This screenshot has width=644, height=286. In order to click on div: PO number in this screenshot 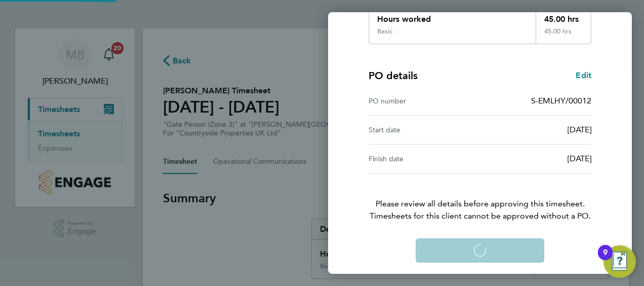, I will do `click(424, 101)`.